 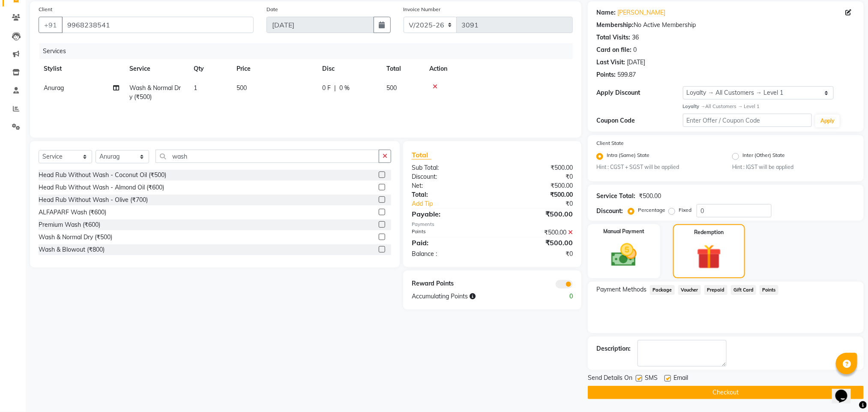 I want to click on div: Points, so click(x=449, y=232).